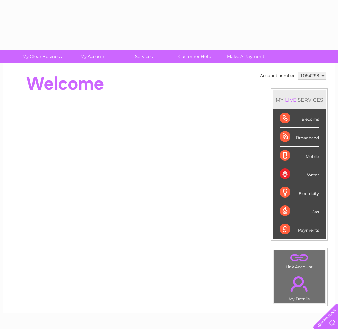  Describe the element at coordinates (299, 287) in the screenshot. I see `td: My Details` at that location.